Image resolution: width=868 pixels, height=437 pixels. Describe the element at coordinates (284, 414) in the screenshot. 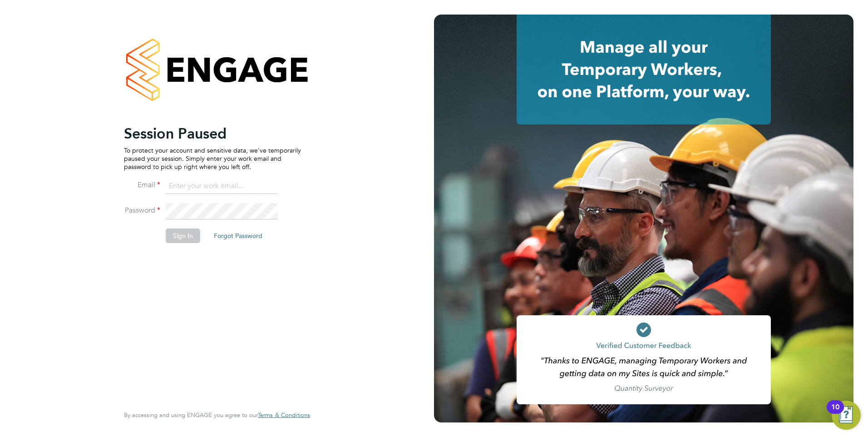

I see `span: Terms & Conditions` at that location.